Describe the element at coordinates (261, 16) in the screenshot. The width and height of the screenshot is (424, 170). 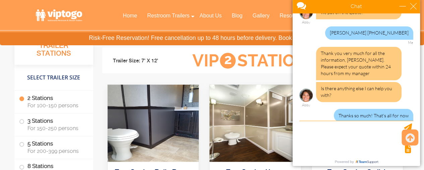
I see `a: Gallery` at that location.